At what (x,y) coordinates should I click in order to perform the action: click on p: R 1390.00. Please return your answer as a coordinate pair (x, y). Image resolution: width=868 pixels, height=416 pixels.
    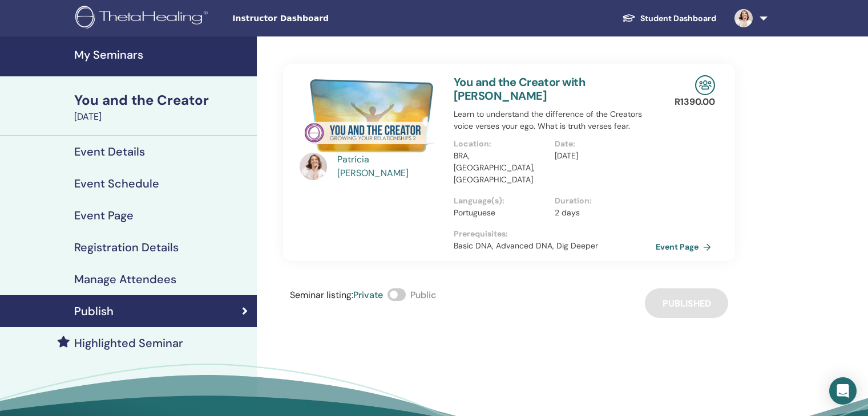
    Looking at the image, I should click on (694, 102).